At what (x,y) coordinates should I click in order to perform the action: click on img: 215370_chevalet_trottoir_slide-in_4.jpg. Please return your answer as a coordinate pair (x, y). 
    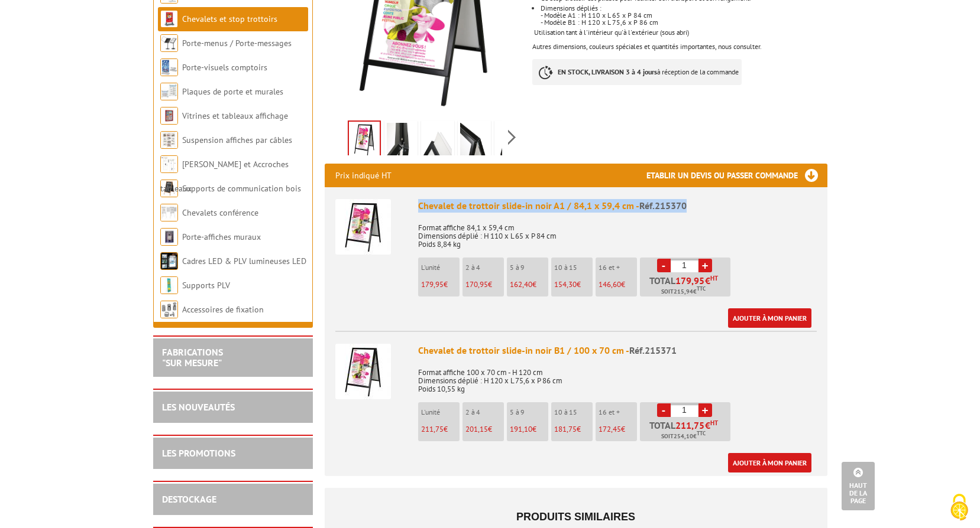
    Looking at the image, I should click on (401, 141).